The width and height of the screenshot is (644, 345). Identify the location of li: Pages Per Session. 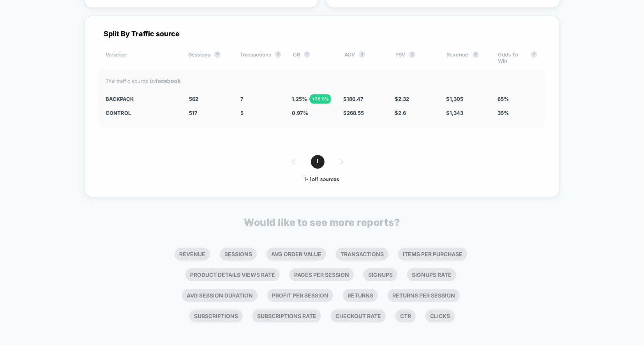
(322, 275).